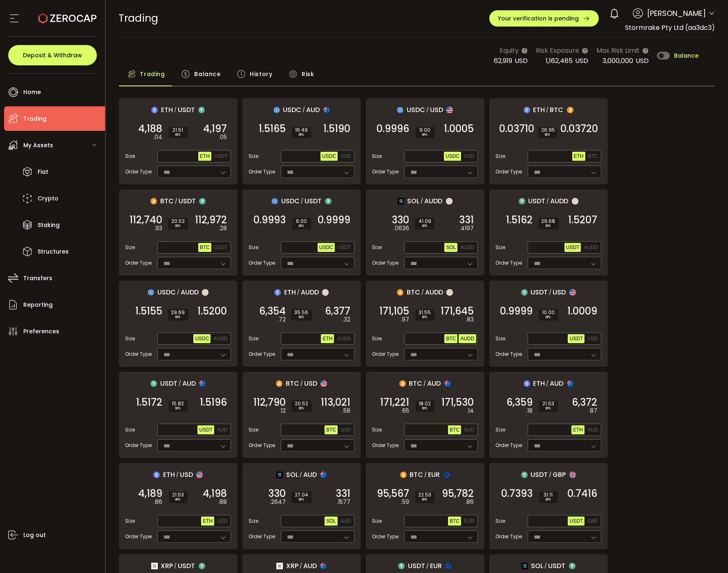 This screenshot has width=728, height=573. What do you see at coordinates (448, 383) in the screenshot?
I see `img: aud_portfolio.svg` at bounding box center [448, 383].